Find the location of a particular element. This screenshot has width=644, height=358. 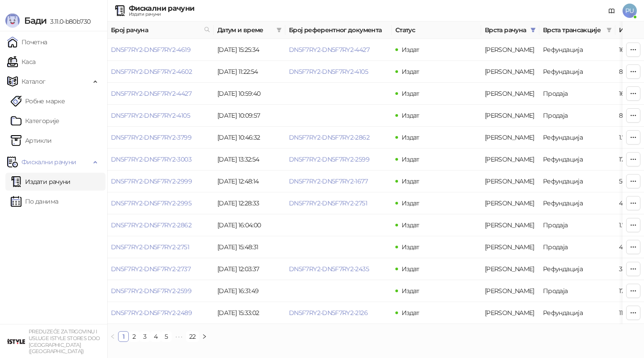

th: Број референтног документа is located at coordinates (339, 30).